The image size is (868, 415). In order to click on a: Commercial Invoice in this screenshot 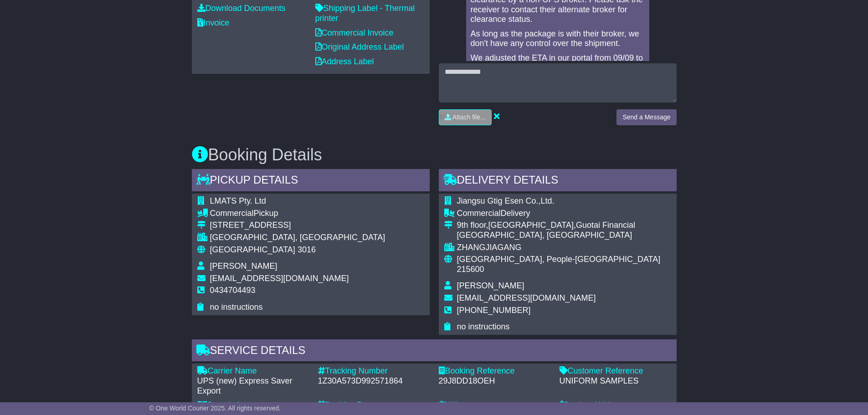, I will do `click(355, 33)`.